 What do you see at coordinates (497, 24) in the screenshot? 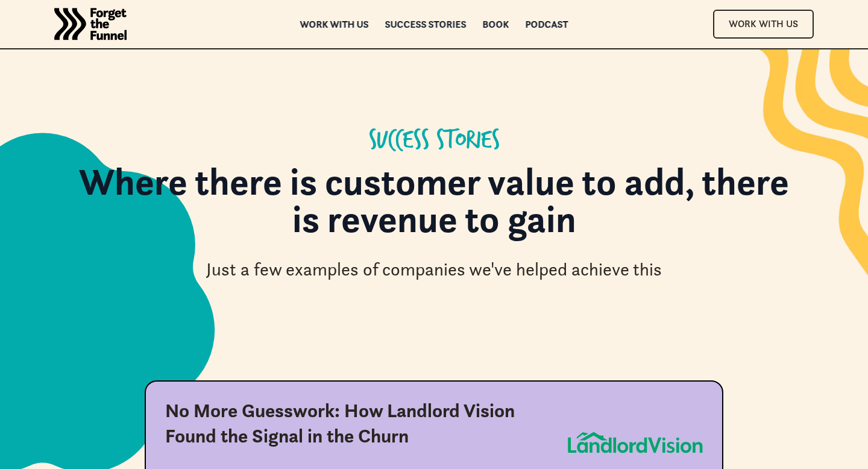
I see `div: Book` at bounding box center [497, 24].